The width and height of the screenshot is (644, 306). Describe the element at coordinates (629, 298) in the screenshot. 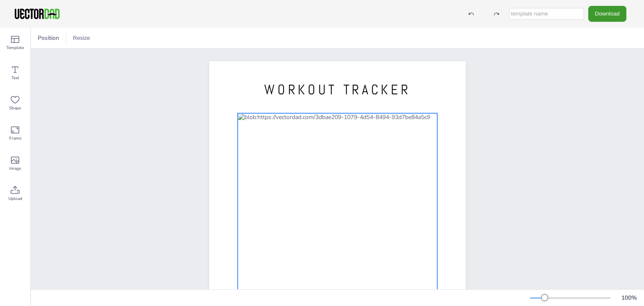

I see `div: 100 %` at that location.